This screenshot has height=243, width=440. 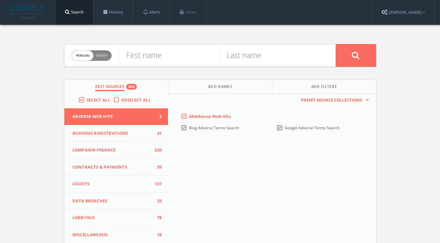 What do you see at coordinates (116, 150) in the screenshot?
I see `button: Campaign Finance320` at bounding box center [116, 150].